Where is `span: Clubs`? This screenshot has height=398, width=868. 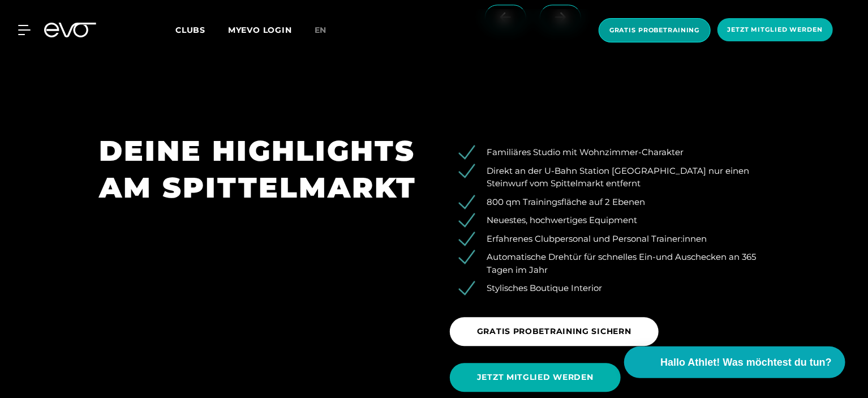 span: Clubs is located at coordinates (190, 30).